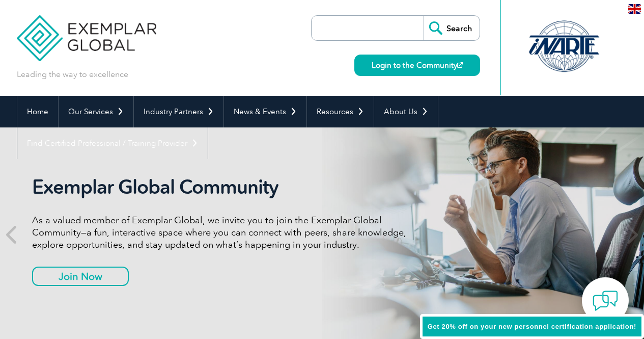  What do you see at coordinates (460, 65) in the screenshot?
I see `img: open_square.png` at bounding box center [460, 65].